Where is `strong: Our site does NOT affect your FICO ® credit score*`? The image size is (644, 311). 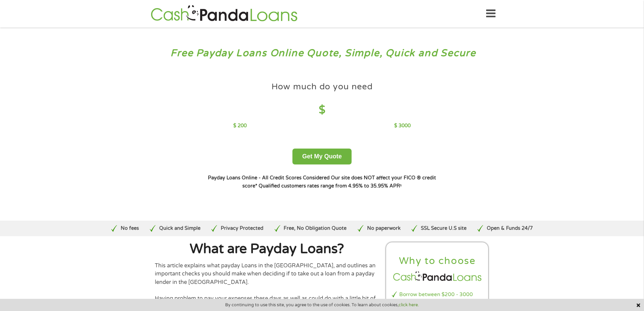 strong: Our site does NOT affect your FICO ® credit score* is located at coordinates (339, 181).